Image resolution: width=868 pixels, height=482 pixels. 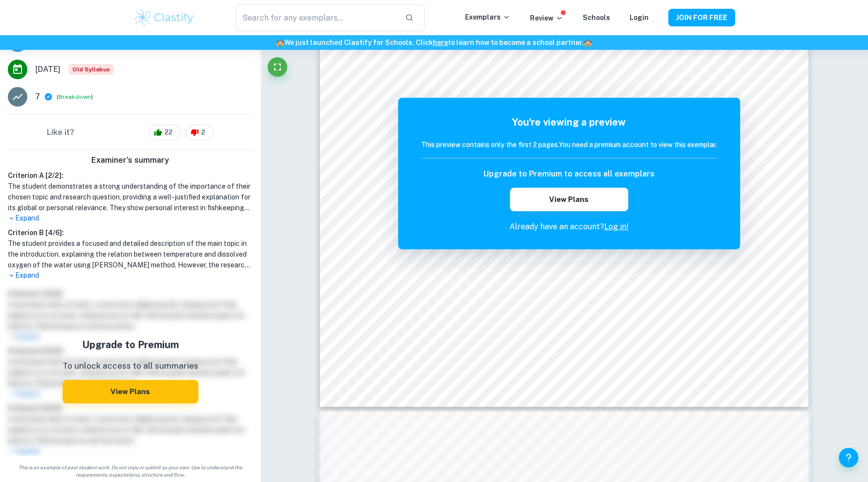 I want to click on button: Breakdown, so click(x=75, y=97).